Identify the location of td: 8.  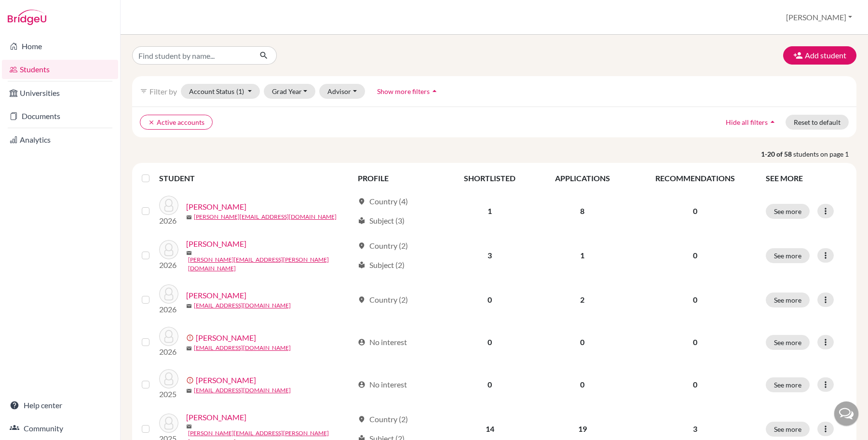
(582, 211).